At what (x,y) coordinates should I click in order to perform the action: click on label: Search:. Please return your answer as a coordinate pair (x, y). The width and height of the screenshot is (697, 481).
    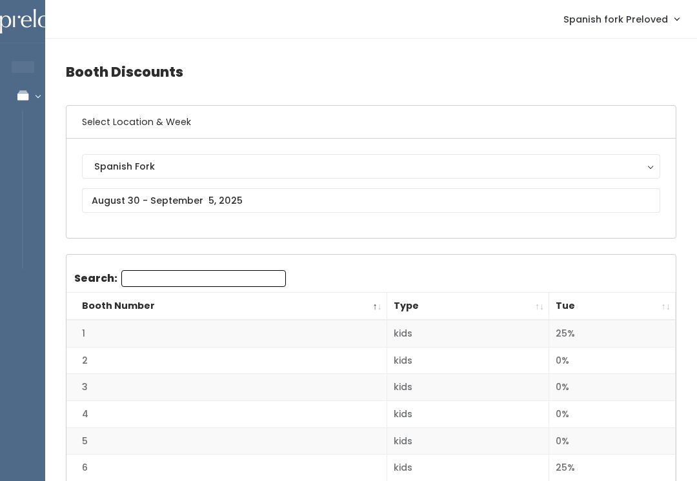
    Looking at the image, I should click on (180, 279).